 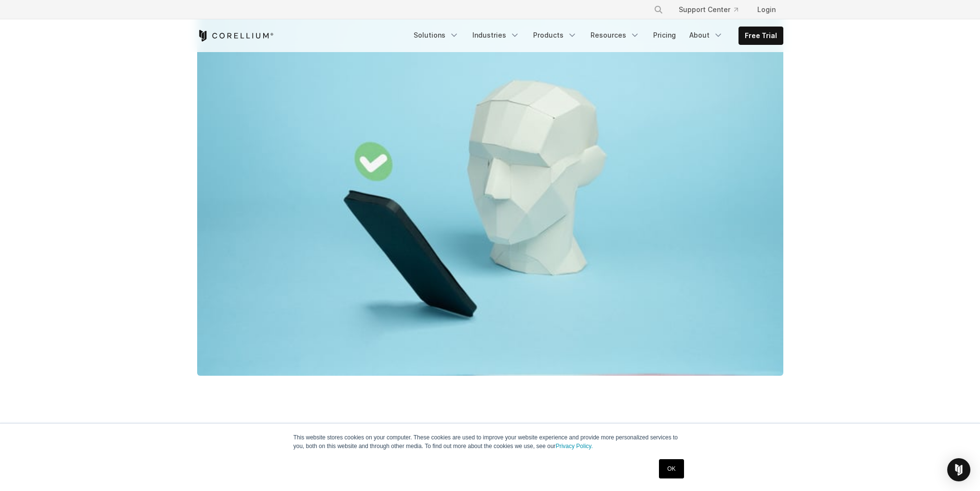 What do you see at coordinates (436, 35) in the screenshot?
I see `a: Solutions` at bounding box center [436, 35].